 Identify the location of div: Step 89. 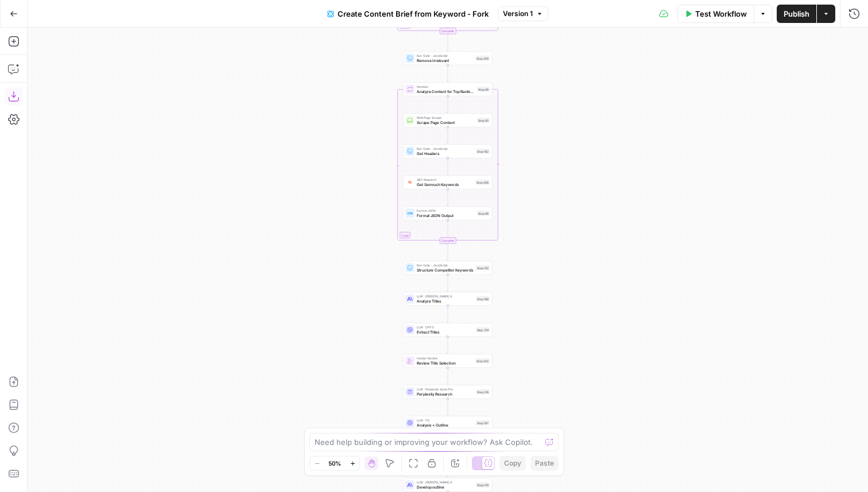
(483, 89).